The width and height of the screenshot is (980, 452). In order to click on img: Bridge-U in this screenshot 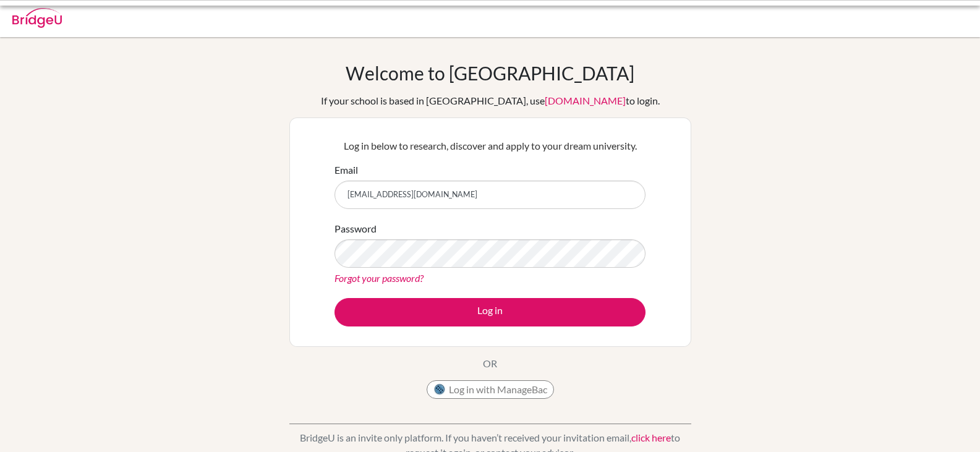, I will do `click(37, 18)`.